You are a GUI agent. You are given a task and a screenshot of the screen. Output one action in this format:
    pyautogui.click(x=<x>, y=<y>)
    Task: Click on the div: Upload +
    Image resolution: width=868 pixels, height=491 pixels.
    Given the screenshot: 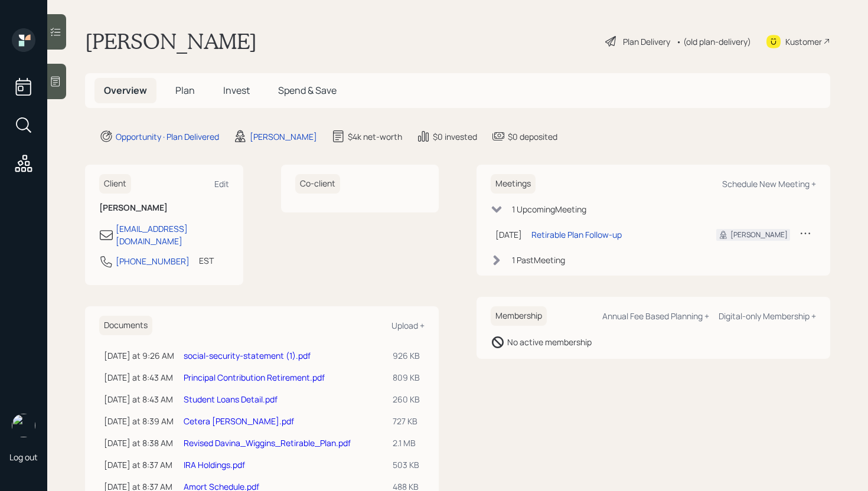 What is the action you would take?
    pyautogui.click(x=408, y=325)
    